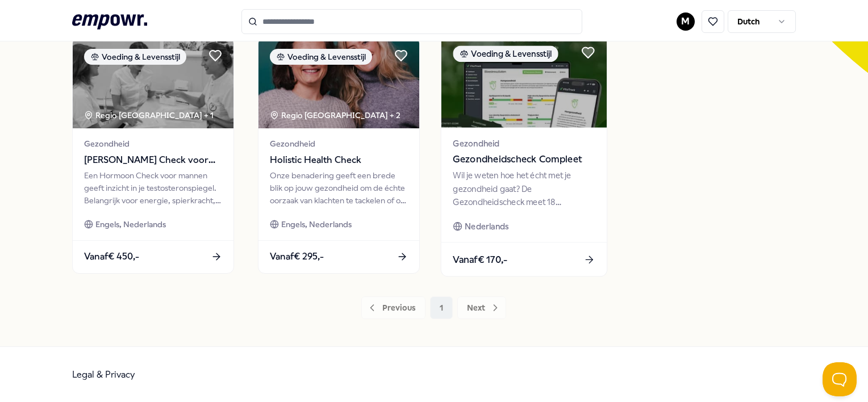 The height and width of the screenshot is (402, 868). Describe the element at coordinates (523, 159) in the screenshot. I see `span: Gezondheidscheck Compleet` at that location.